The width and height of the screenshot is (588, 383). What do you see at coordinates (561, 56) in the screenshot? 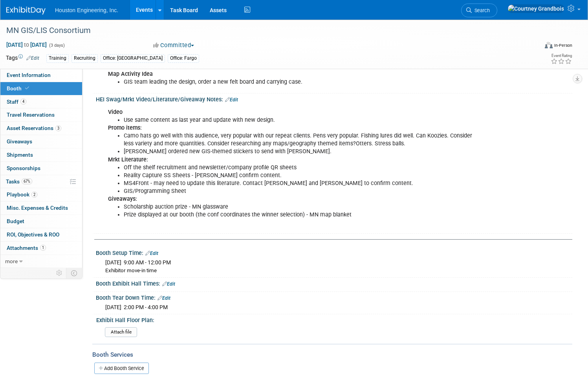
I see `div: Event Rating` at bounding box center [561, 56].